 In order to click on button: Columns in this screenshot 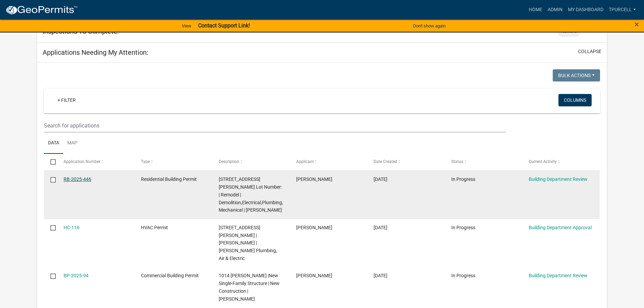, I will do `click(575, 100)`.